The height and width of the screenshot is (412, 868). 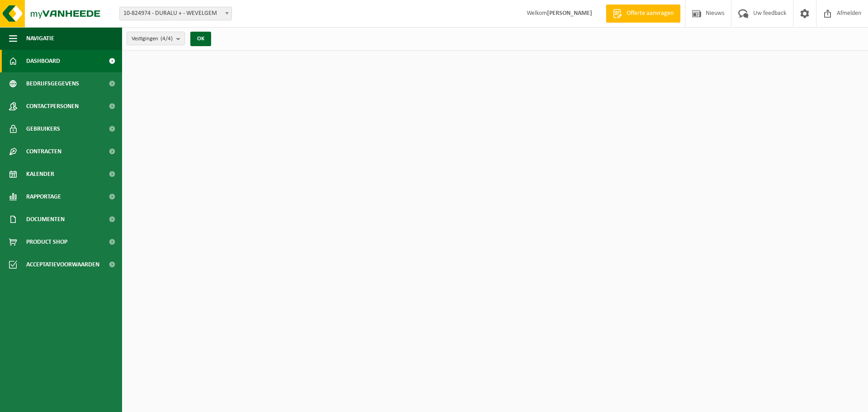 I want to click on button: OK, so click(x=201, y=39).